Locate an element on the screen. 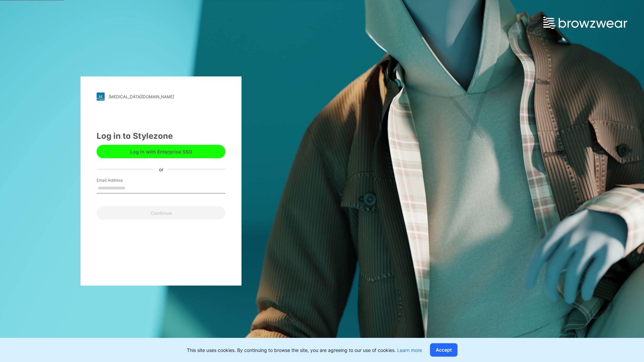 The width and height of the screenshot is (644, 362). img: stylezone-logo.562084cfcfab977791bfbf7441f1a819.svg is located at coordinates (101, 97).